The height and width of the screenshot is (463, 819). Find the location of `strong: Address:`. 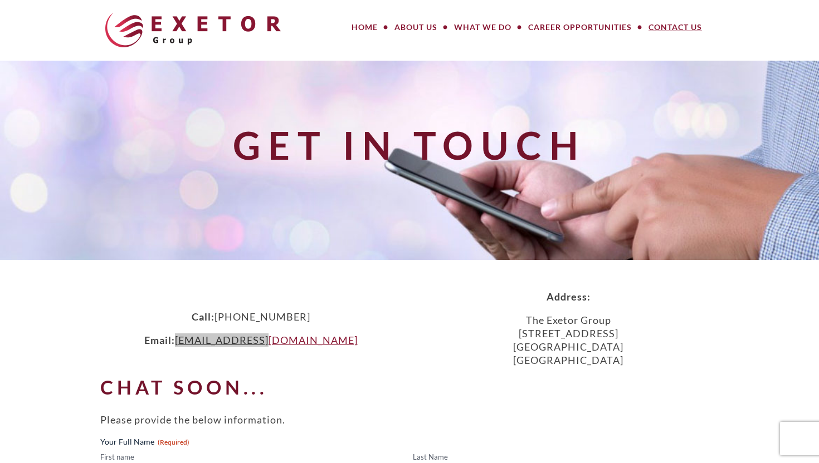

strong: Address: is located at coordinates (568, 297).